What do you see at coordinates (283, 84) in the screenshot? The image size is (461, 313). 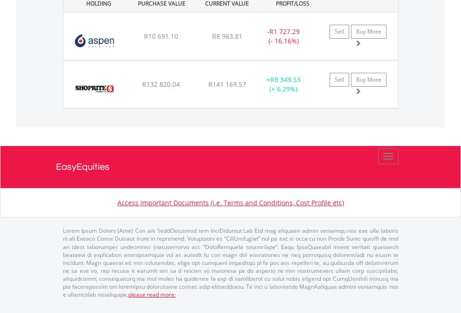 I see `div: + (+ 6.29%)` at bounding box center [283, 84].